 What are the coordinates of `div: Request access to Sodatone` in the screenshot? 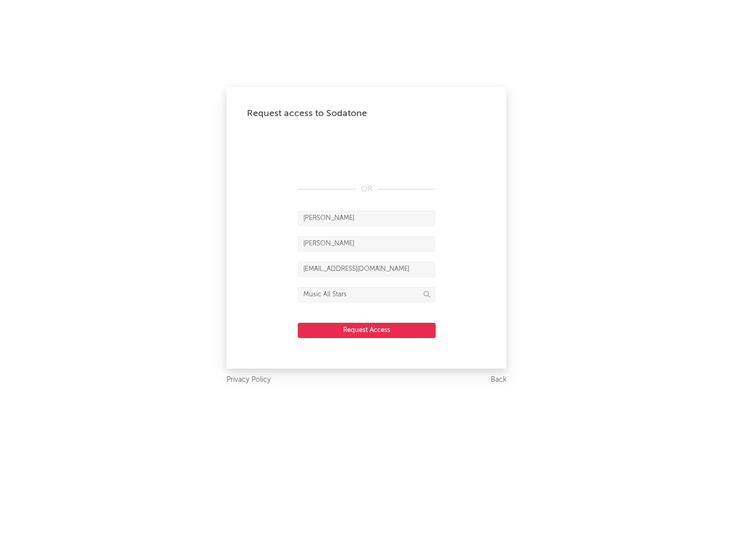 It's located at (366, 114).